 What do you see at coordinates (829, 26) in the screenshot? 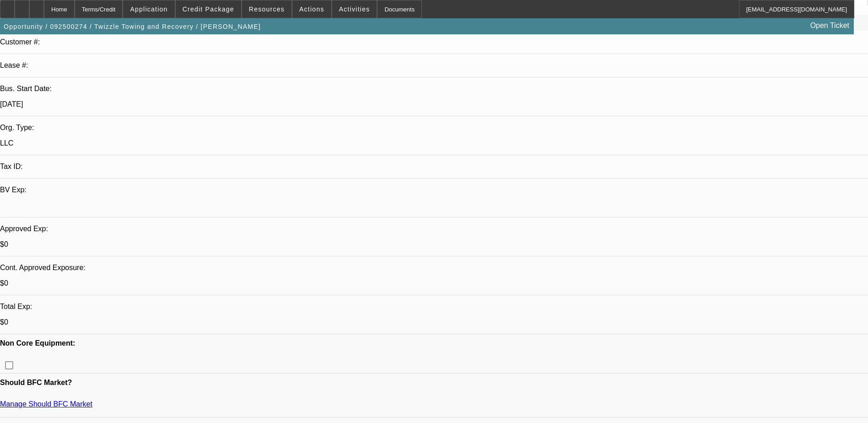
I see `a: Open Ticket` at bounding box center [829, 26].